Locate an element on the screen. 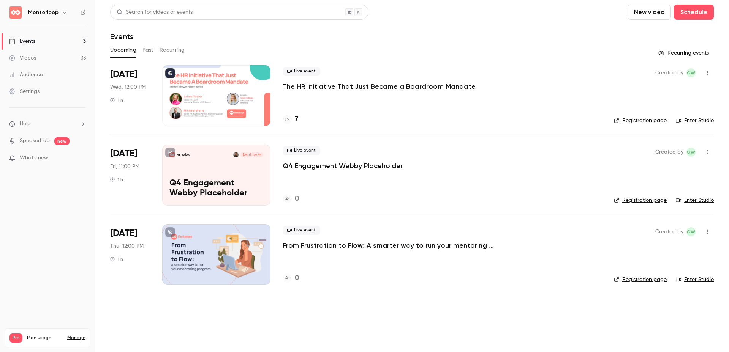  a: The HR Initiative That Just Became a Boardroom Mandate is located at coordinates (379, 87).